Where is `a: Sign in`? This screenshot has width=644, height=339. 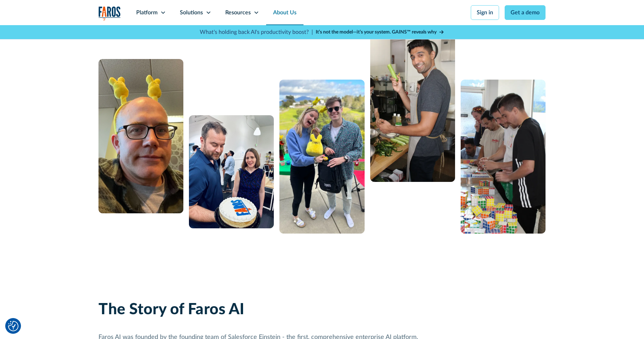 a: Sign in is located at coordinates (485, 12).